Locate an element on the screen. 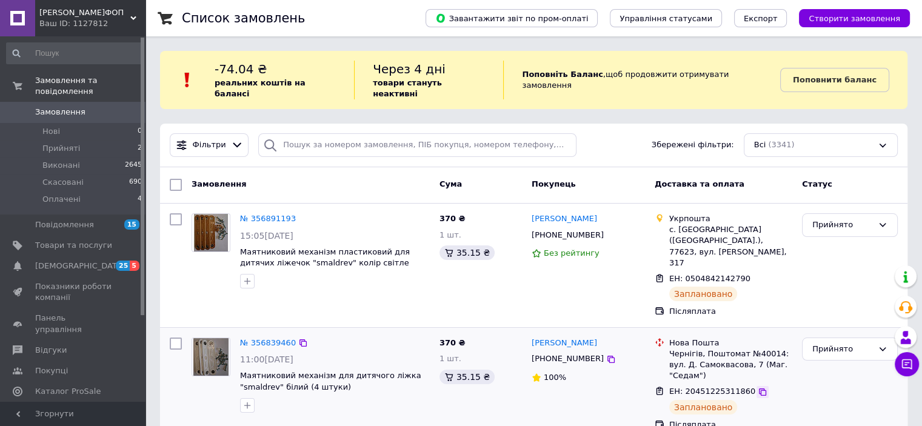 Image resolution: width=922 pixels, height=426 pixels. div: , щоб продовжити отримувати замовлення is located at coordinates (641, 80).